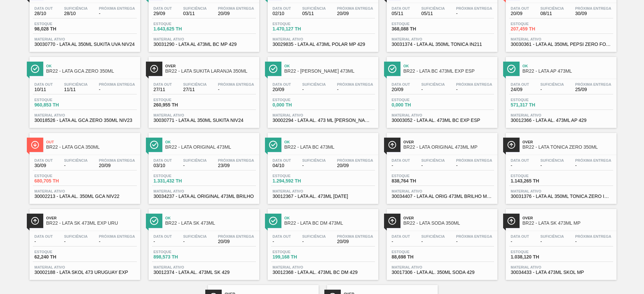 The width and height of the screenshot is (644, 294). What do you see at coordinates (44, 90) in the screenshot?
I see `span: 10/11` at bounding box center [44, 90].